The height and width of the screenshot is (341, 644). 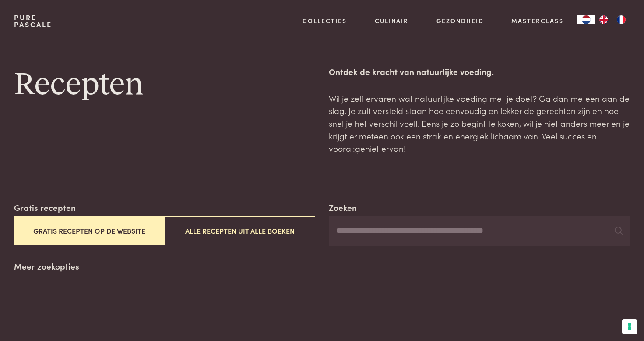 I want to click on ul: Language list, so click(x=612, y=20).